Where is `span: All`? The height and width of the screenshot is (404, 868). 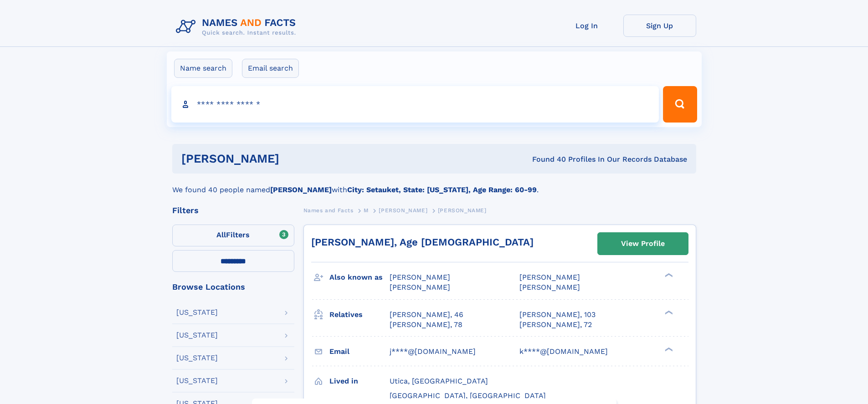
span: All is located at coordinates (221, 234).